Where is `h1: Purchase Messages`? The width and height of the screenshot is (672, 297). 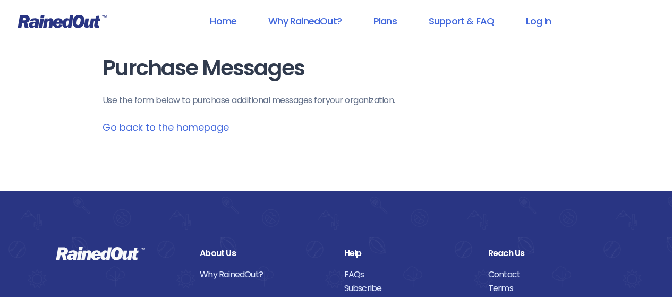 h1: Purchase Messages is located at coordinates (336, 68).